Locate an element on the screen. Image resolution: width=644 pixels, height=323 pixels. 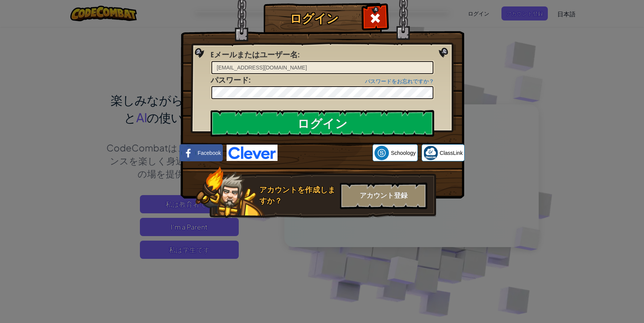
img: facebook_small.png is located at coordinates (189, 153).